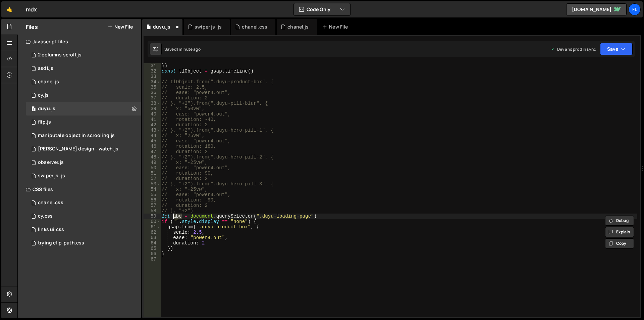 The image size is (644, 320). I want to click on div: flip.js, so click(45, 122).